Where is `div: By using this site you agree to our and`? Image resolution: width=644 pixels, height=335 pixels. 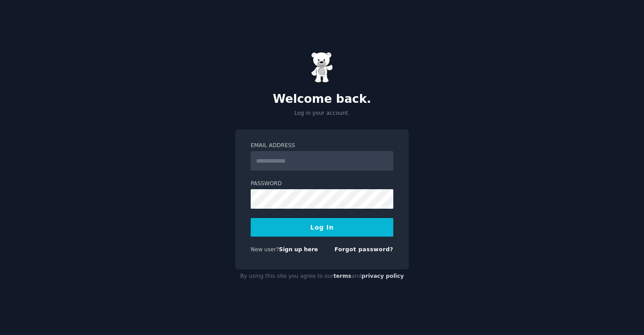 div: By using this site you agree to our and is located at coordinates (322, 277).